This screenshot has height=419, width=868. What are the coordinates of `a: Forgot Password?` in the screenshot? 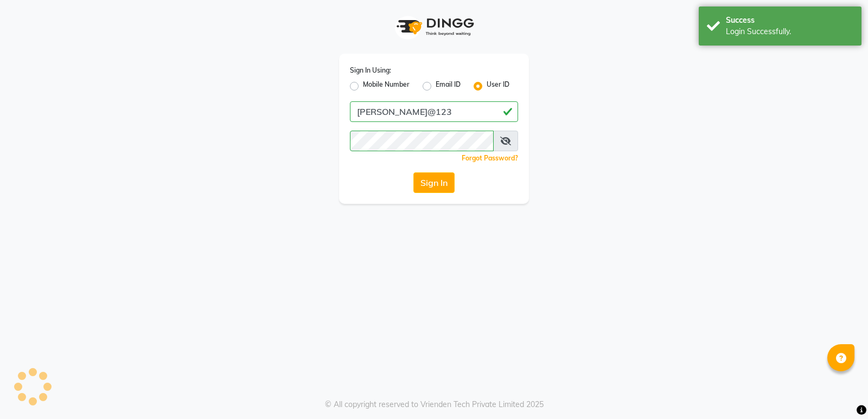 It's located at (490, 158).